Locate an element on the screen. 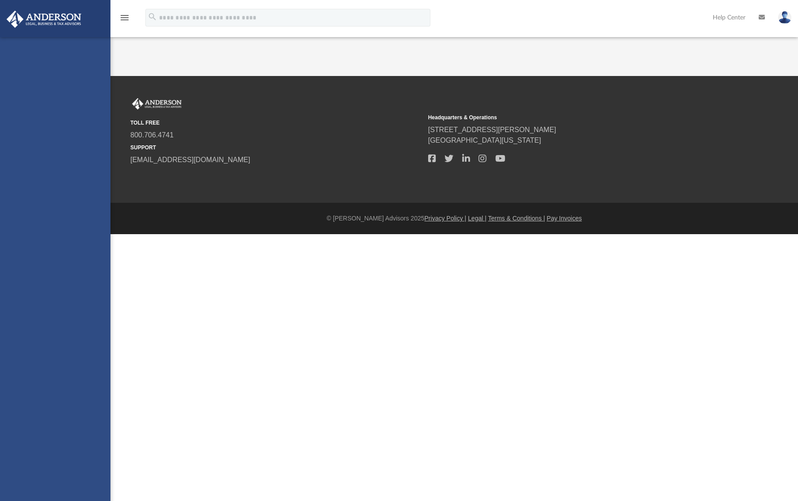  small: Headquarters & Operations is located at coordinates (574, 118).